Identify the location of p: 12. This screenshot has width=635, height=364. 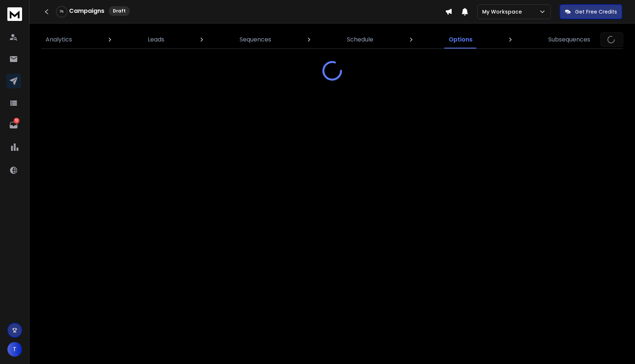
(17, 121).